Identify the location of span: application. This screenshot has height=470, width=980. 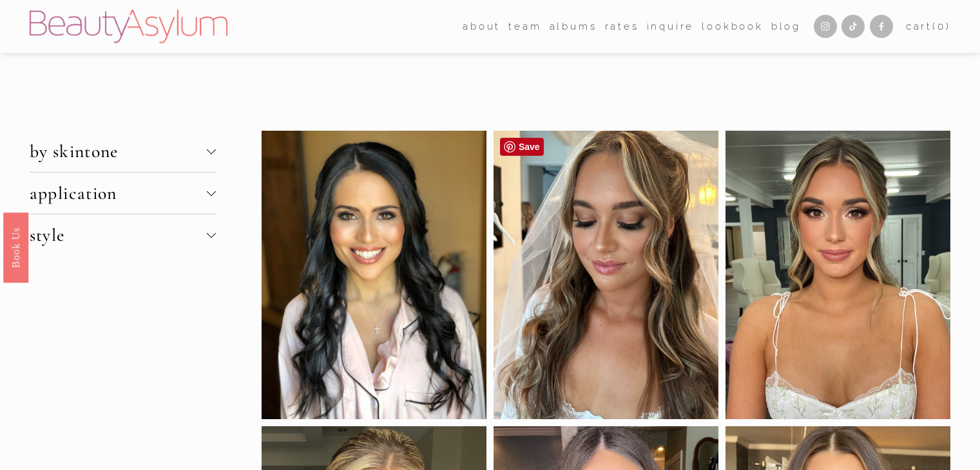
(118, 193).